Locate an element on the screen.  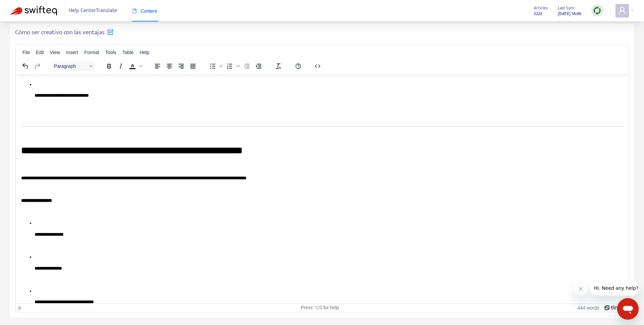
h5: Cómo ser creativo con las ventajas is located at coordinates (65, 32).